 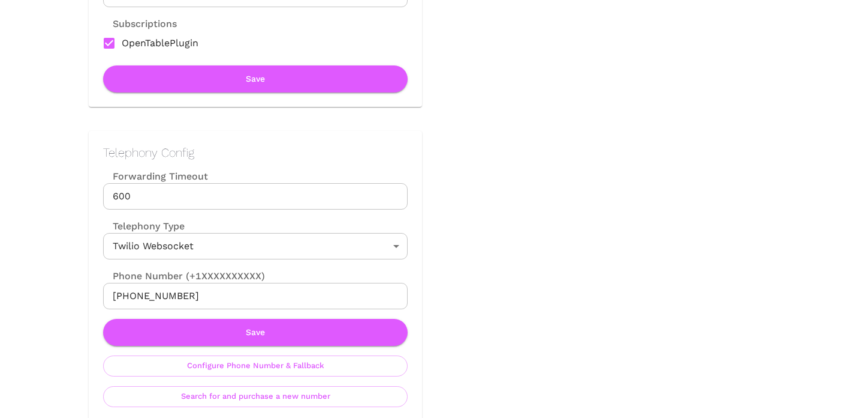 I want to click on span: OpenTablePlugin, so click(x=160, y=44).